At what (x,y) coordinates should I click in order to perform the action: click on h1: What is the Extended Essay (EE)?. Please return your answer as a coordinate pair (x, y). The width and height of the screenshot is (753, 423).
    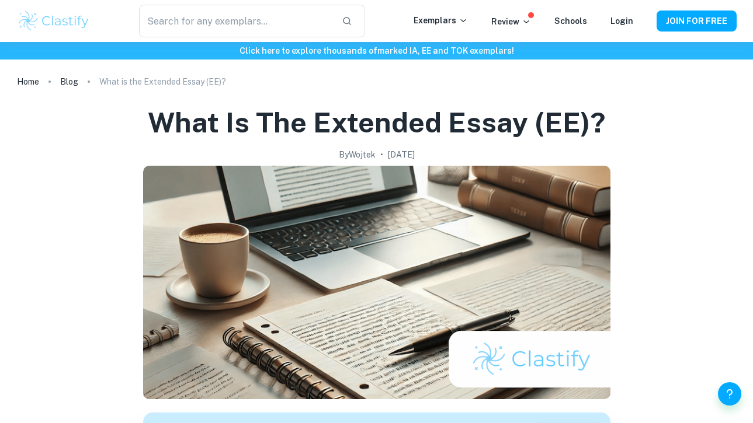
    Looking at the image, I should click on (376, 123).